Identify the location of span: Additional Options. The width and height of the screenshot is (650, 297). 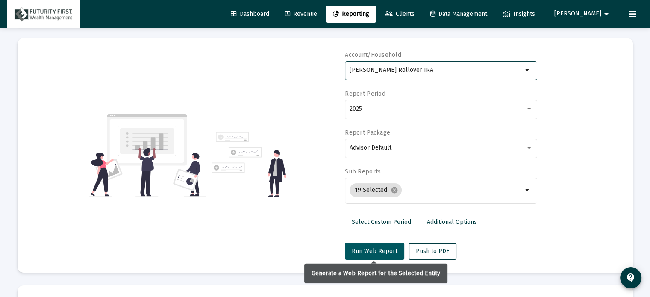
(452, 222).